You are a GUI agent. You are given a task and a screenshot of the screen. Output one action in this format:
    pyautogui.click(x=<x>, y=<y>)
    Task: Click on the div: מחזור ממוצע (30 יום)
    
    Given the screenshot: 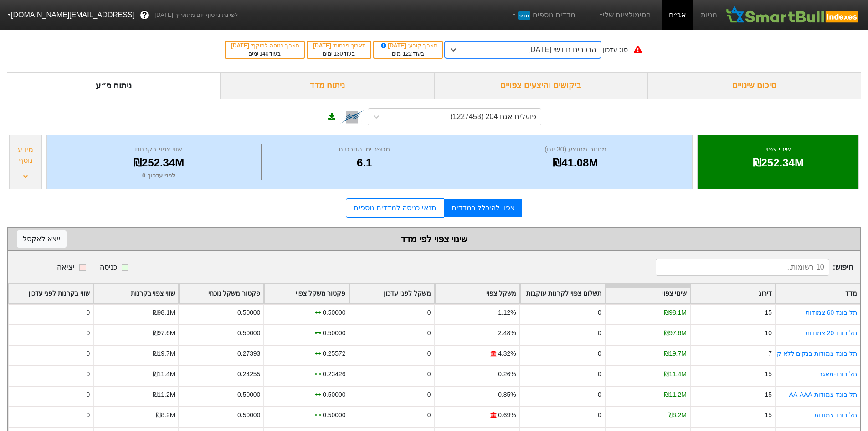 What is the action you would take?
    pyautogui.click(x=574, y=149)
    